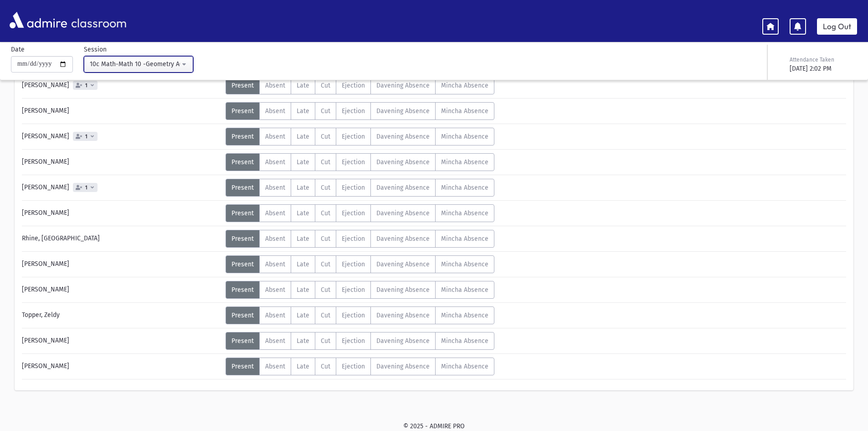 This screenshot has height=431, width=868. What do you see at coordinates (95, 49) in the screenshot?
I see `label: Session` at bounding box center [95, 49].